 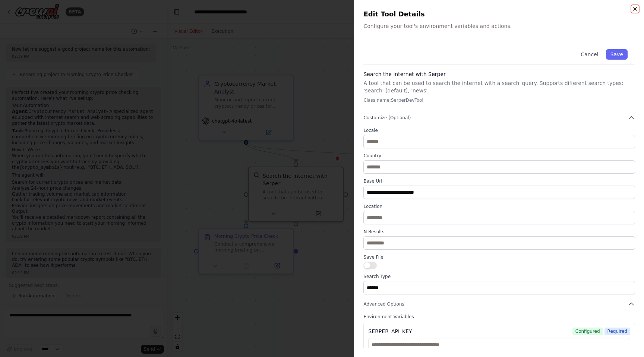 What do you see at coordinates (383, 304) in the screenshot?
I see `span: Advanced Options` at bounding box center [383, 304].